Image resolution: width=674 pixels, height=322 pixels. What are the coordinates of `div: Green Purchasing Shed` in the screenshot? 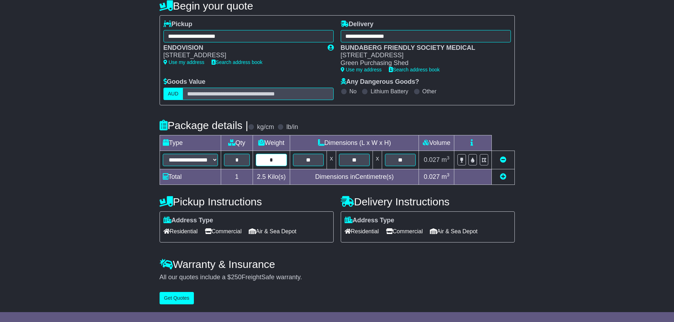 It's located at (422, 63).